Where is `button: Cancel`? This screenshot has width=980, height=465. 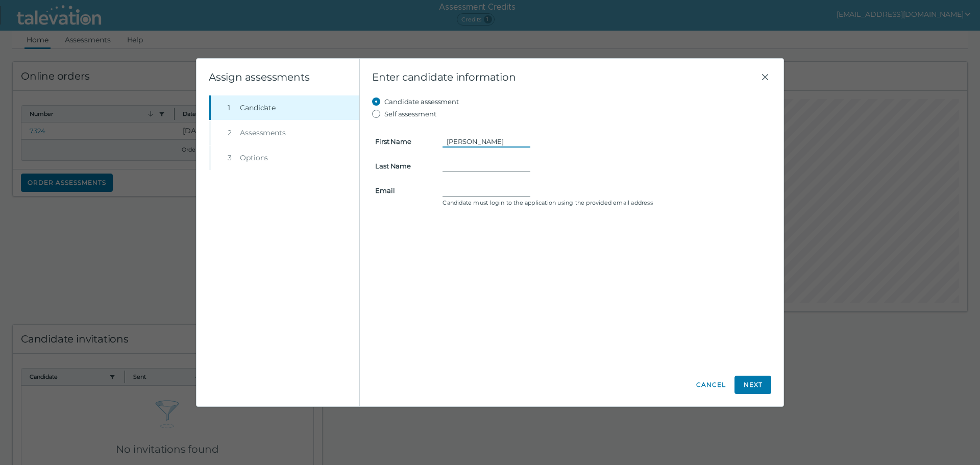 button: Cancel is located at coordinates (711, 385).